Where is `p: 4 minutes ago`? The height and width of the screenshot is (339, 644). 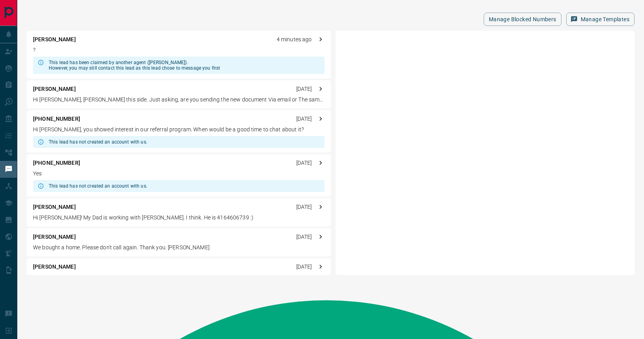
p: 4 minutes ago is located at coordinates (294, 39).